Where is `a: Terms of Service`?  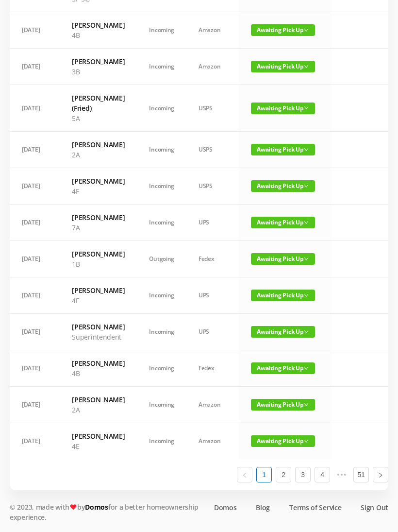 a: Terms of Service is located at coordinates (315, 507).